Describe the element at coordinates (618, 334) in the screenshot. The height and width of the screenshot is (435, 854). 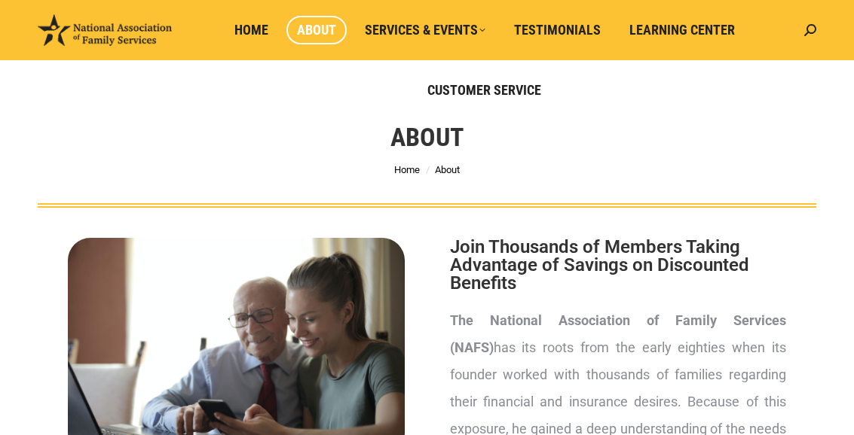
I see `strong: The National Association of Family Services (NAFS)` at that location.